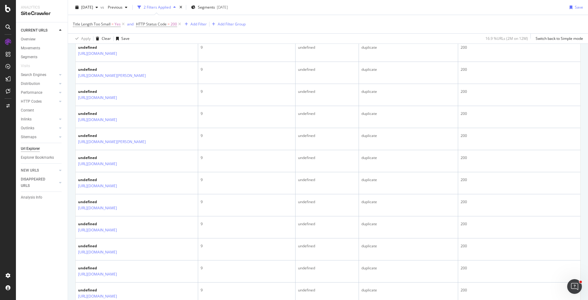  I want to click on div: Visits, so click(25, 66).